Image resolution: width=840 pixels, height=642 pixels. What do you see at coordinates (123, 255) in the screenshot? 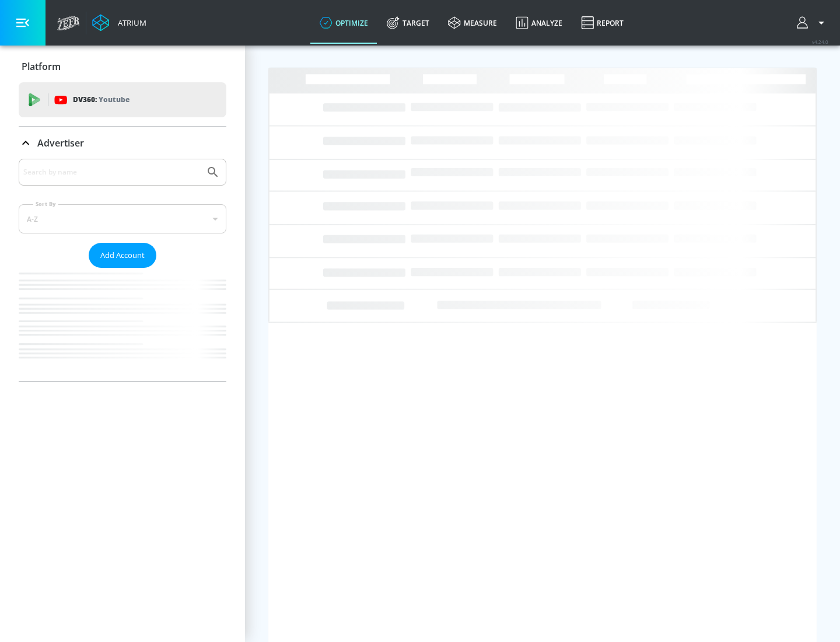
I see `span: Add Account` at bounding box center [123, 255].